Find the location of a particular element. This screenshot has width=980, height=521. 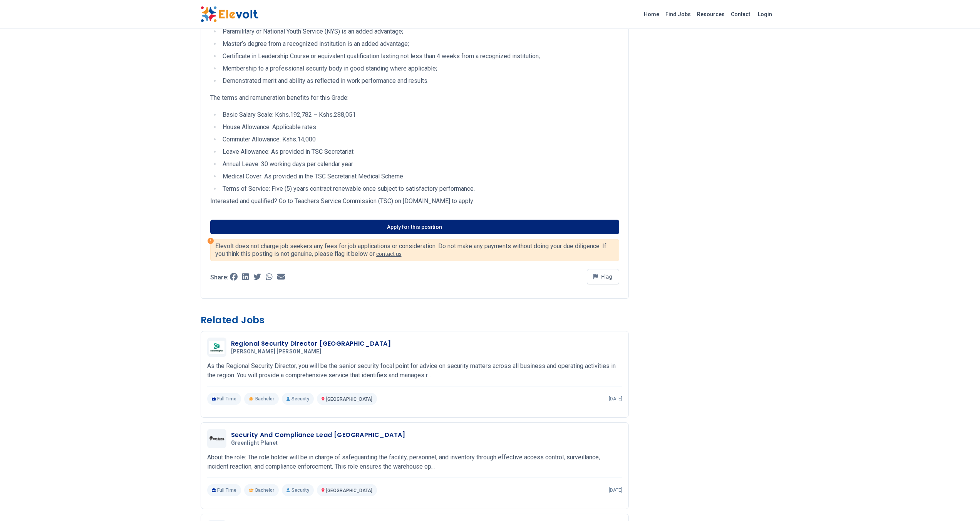

a: Contact is located at coordinates (741, 14).